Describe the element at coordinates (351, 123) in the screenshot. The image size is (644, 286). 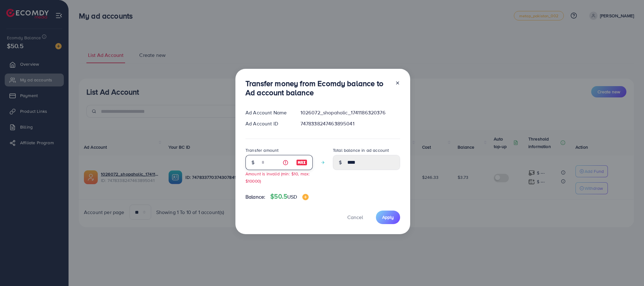
I see `div: 7478338247463895041` at that location.